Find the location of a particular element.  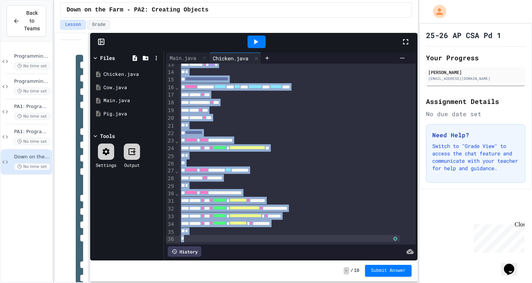

div: 19 is located at coordinates (170, 111).